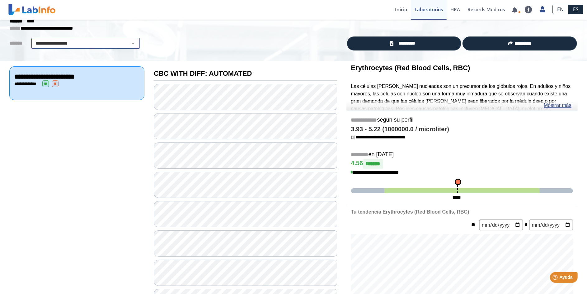 Image resolution: width=587 pixels, height=294 pixels. I want to click on b: Erythrocytes (Red Blood Cells, RBC), so click(411, 68).